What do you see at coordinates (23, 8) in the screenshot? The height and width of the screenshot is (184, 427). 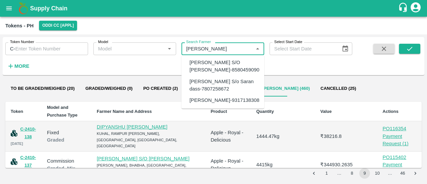 I see `img: logo` at bounding box center [23, 8].